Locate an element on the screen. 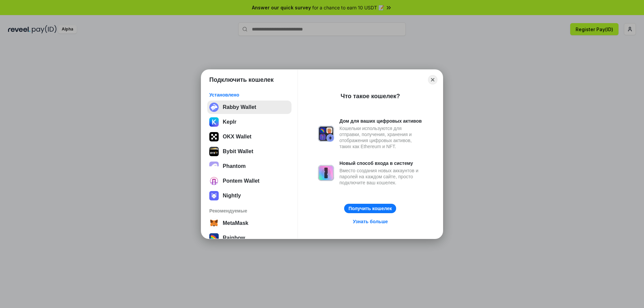 The width and height of the screenshot is (644, 308). div: Rabby Wallet is located at coordinates (239, 107).